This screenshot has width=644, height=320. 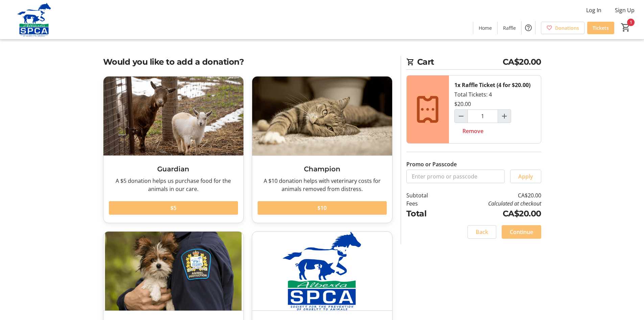 I want to click on div: A $5 donation helps us purchase food for the animals in our care., so click(x=174, y=185).